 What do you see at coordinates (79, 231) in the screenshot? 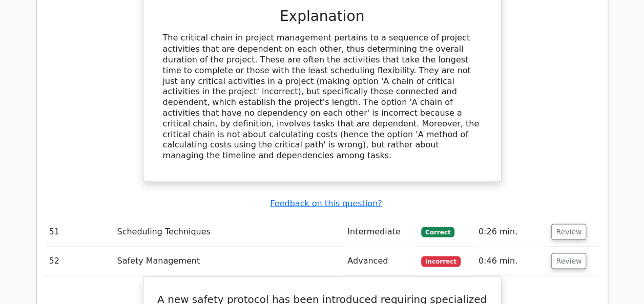
I see `td: 51` at bounding box center [79, 231].